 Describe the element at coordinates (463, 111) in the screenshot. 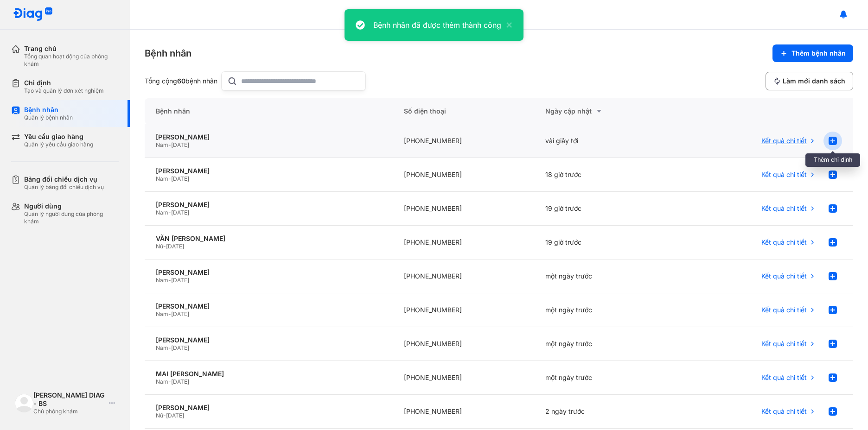

I see `div: Số điện thoại` at that location.